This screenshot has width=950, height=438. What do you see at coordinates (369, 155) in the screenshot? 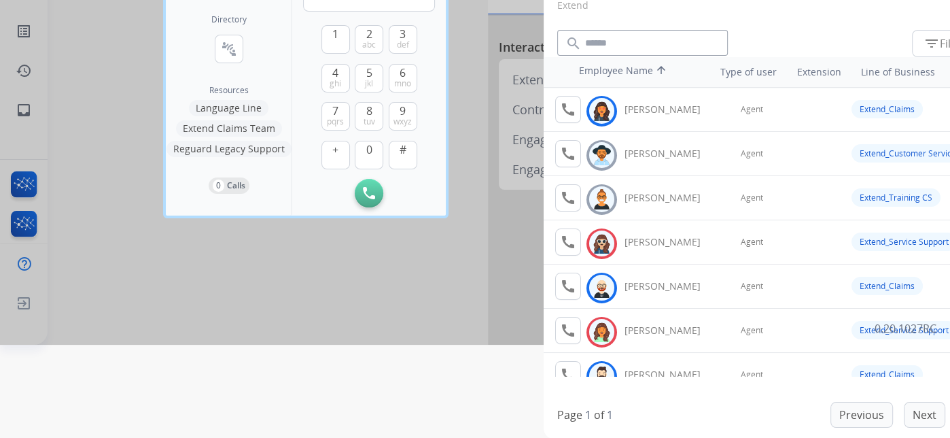
I see `button: 0` at bounding box center [369, 155].